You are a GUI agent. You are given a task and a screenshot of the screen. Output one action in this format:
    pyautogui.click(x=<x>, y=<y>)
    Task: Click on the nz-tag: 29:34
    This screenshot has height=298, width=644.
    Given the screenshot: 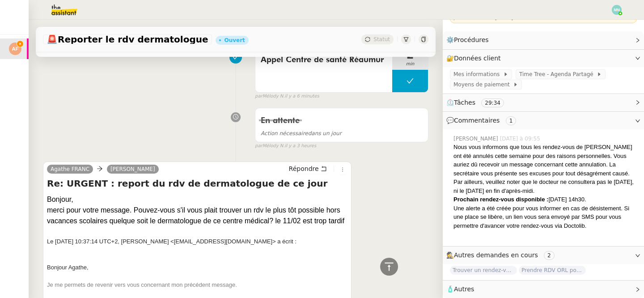 What is the action you would take?
    pyautogui.click(x=493, y=103)
    